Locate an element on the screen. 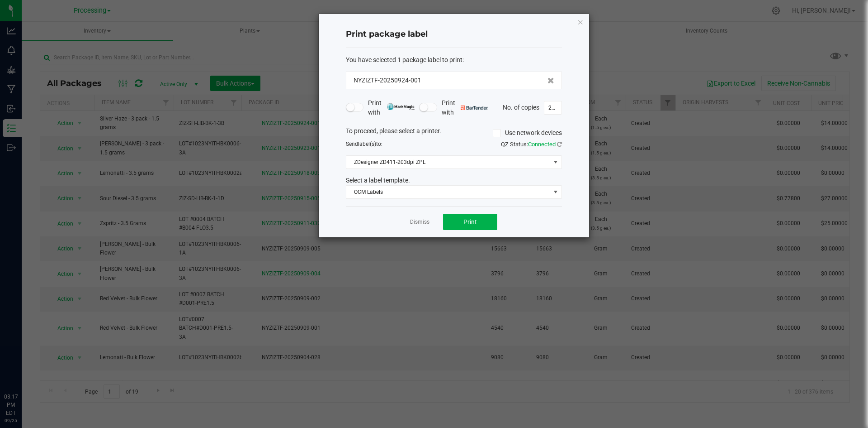 Image resolution: width=868 pixels, height=428 pixels. button: Print is located at coordinates (470, 222).